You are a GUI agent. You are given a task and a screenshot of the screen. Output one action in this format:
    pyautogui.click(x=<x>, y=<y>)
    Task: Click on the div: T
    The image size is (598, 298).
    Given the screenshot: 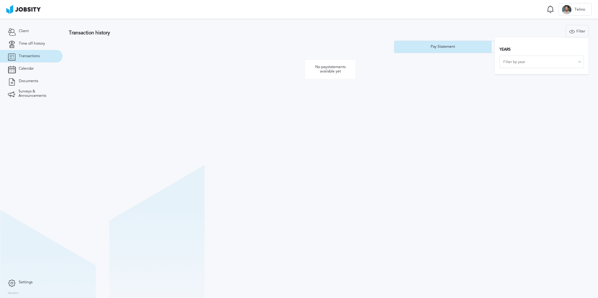 What is the action you would take?
    pyautogui.click(x=567, y=10)
    